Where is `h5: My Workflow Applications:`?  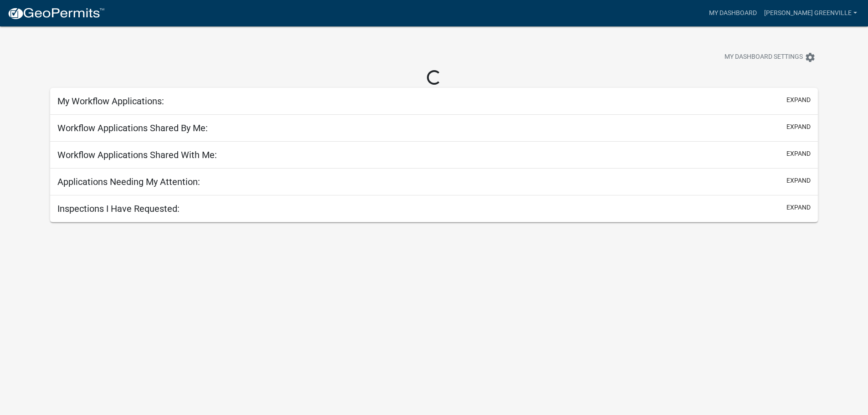 h5: My Workflow Applications: is located at coordinates (110, 101).